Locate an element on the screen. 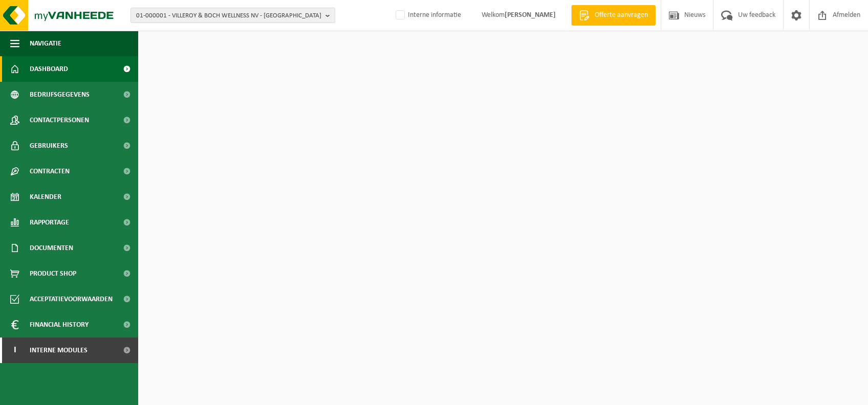 The image size is (868, 405). a: Offerte aanvragen is located at coordinates (613, 15).